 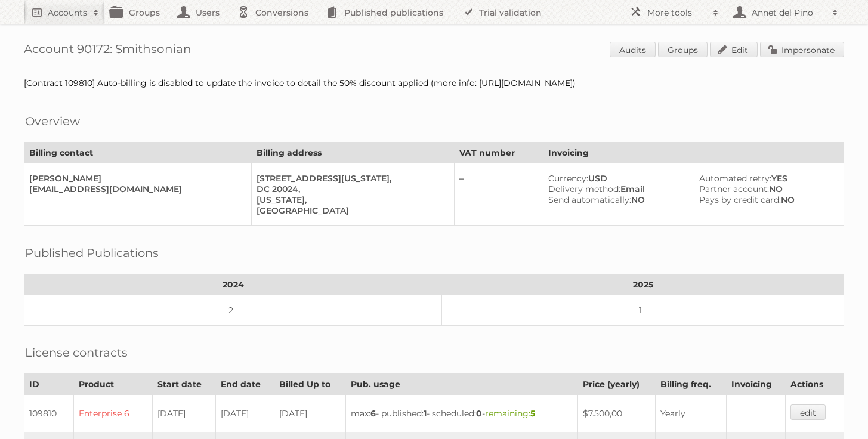 What do you see at coordinates (76, 352) in the screenshot?
I see `h2: License contracts` at bounding box center [76, 352].